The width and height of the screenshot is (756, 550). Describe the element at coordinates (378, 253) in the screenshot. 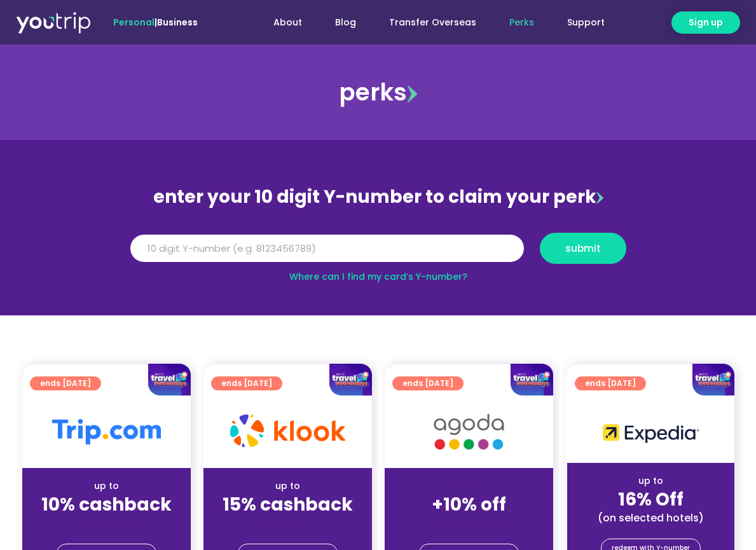

I see `form: Y Number` at that location.